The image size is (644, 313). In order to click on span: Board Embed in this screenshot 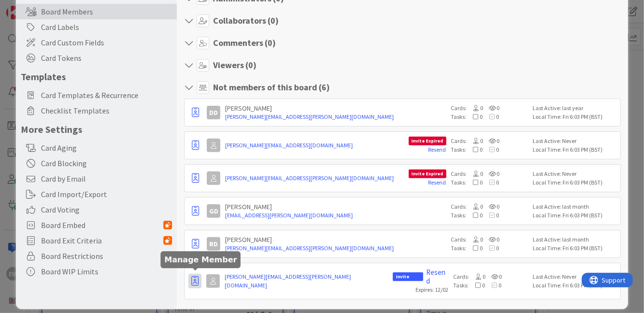, I will do `click(102, 225)`.